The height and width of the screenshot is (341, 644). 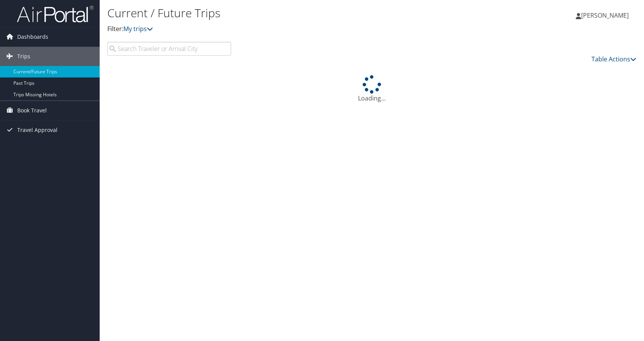 I want to click on span: Travel Approval, so click(x=37, y=130).